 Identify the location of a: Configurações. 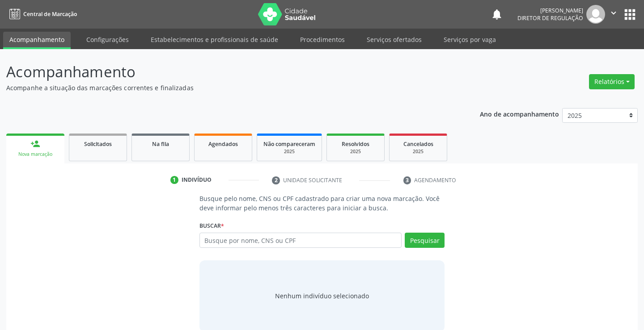
(107, 39).